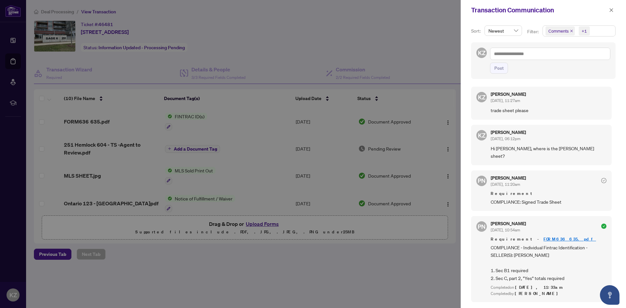  Describe the element at coordinates (610, 295) in the screenshot. I see `button: Open asap` at that location.